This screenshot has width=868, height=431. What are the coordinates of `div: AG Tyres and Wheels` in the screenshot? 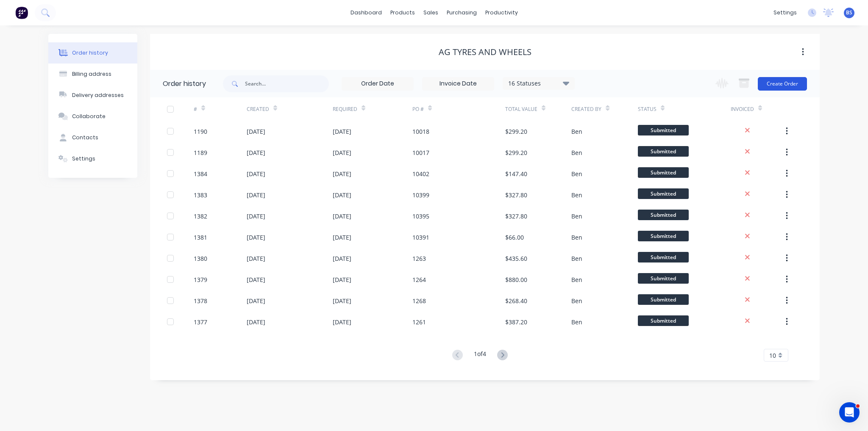 It's located at (485, 52).